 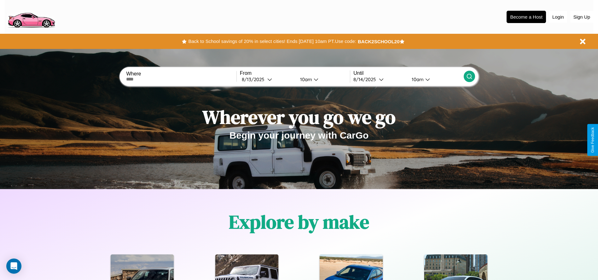 What do you see at coordinates (366, 79) in the screenshot?
I see `div: 8 / 14 / 2025` at bounding box center [366, 79].